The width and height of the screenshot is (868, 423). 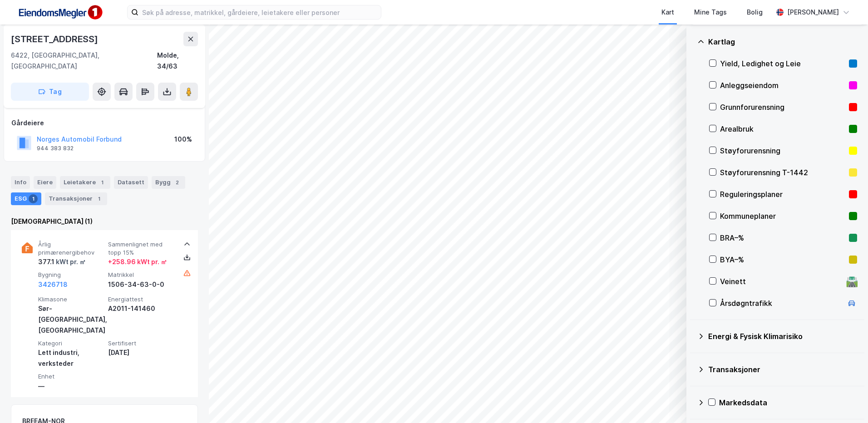 What do you see at coordinates (71, 376) in the screenshot?
I see `span: Enhet` at bounding box center [71, 376].